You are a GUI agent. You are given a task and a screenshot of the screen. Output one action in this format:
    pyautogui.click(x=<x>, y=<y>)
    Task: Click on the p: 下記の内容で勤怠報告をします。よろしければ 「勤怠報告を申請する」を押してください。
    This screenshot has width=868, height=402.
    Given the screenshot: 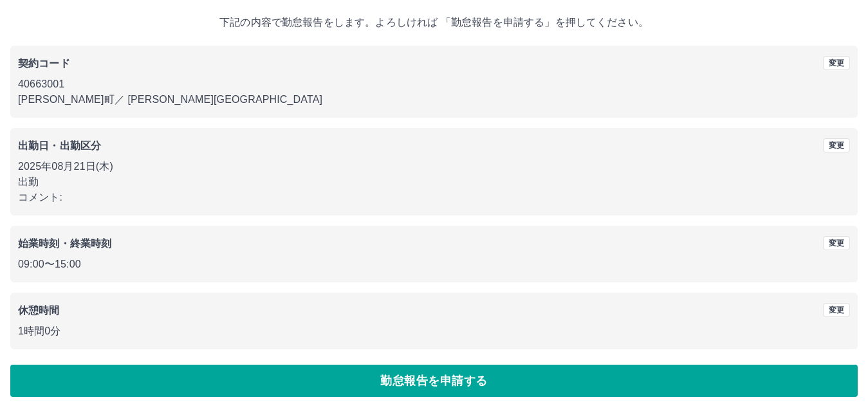 What is the action you would take?
    pyautogui.click(x=434, y=23)
    